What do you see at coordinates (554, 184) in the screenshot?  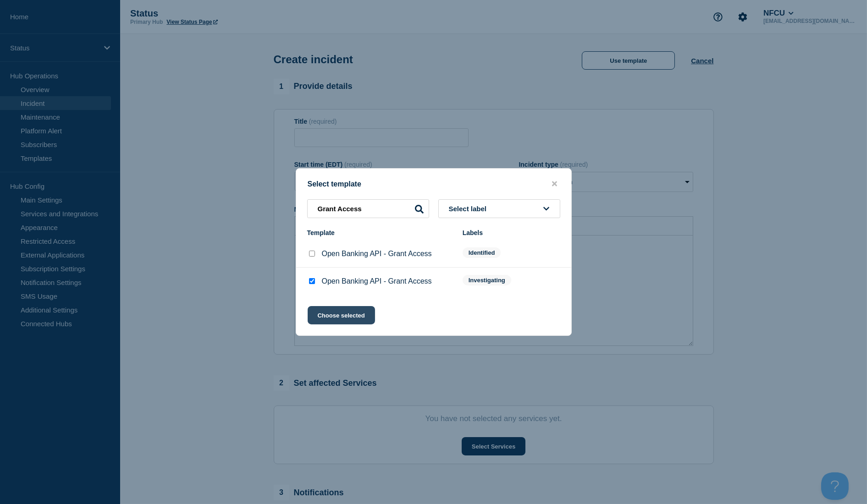 I see `button: close button` at bounding box center [554, 184].